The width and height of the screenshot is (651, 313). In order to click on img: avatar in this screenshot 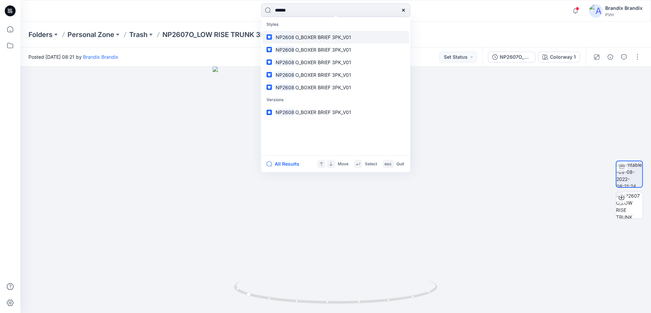, I will do `click(596, 11)`.